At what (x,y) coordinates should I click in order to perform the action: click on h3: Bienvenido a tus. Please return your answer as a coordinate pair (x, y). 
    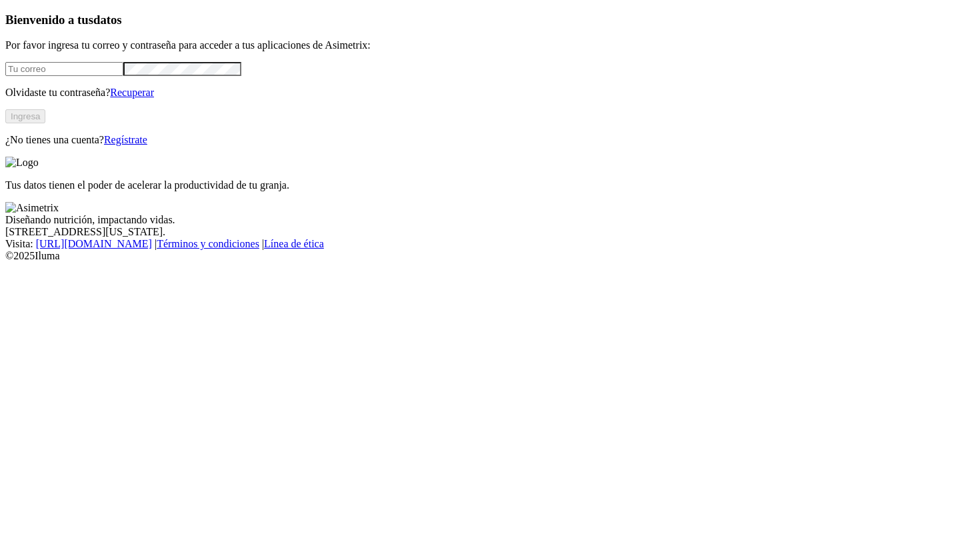
    Looking at the image, I should click on (490, 20).